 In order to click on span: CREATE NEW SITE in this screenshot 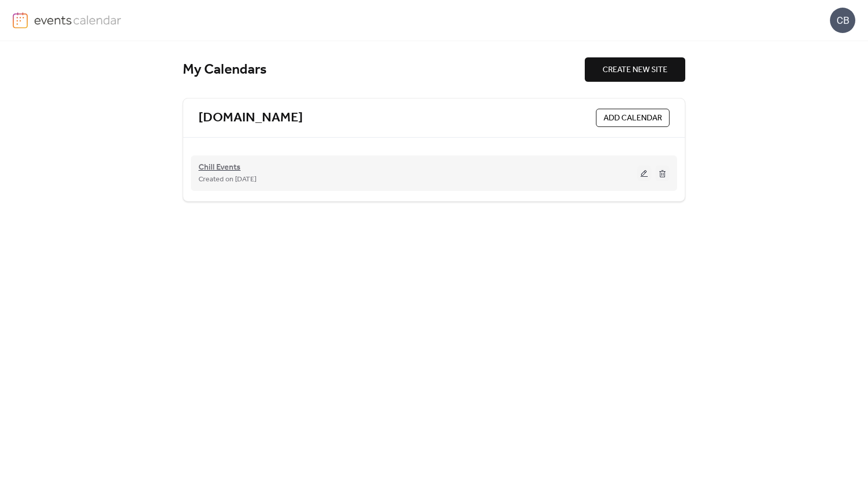, I will do `click(635, 70)`.